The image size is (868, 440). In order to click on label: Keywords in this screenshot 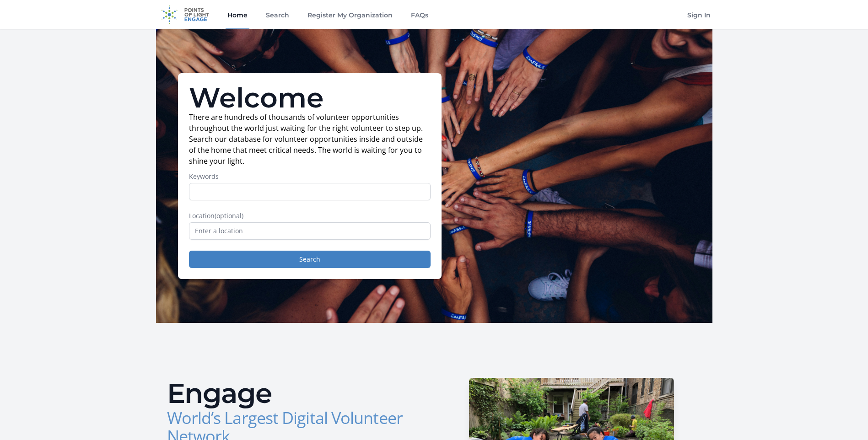, I will do `click(310, 177)`.